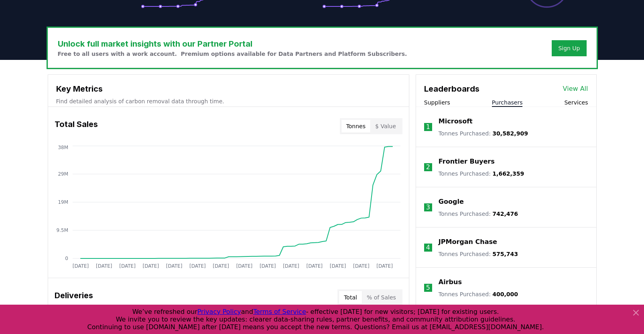 The width and height of the screenshot is (644, 334). What do you see at coordinates (232, 54) in the screenshot?
I see `p: Free to all users with a work account. Premium options available for Data Partners and Platform S...` at bounding box center [232, 54].